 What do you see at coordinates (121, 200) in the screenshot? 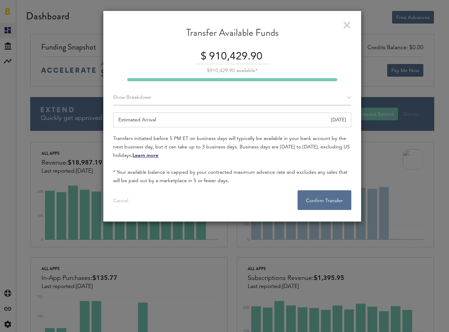
I see `button: Cancel` at bounding box center [121, 200].